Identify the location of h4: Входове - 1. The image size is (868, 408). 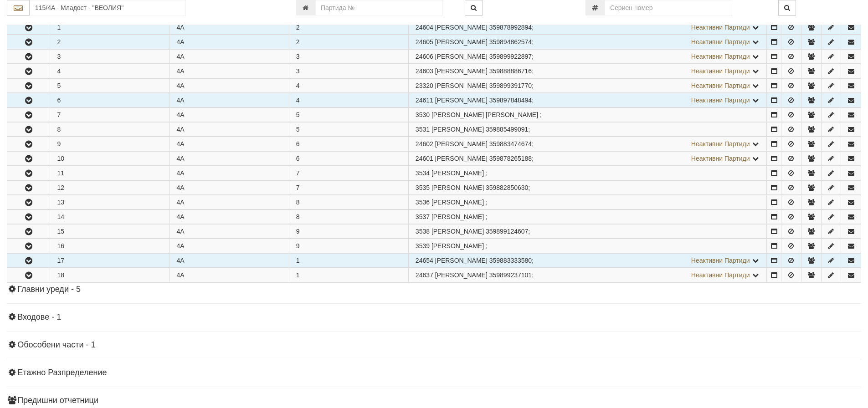
(434, 317).